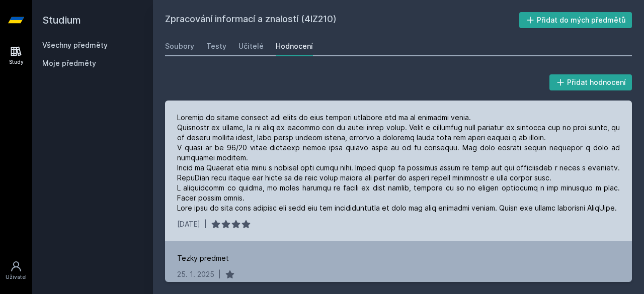 This screenshot has width=644, height=294. I want to click on a: Study, so click(16, 56).